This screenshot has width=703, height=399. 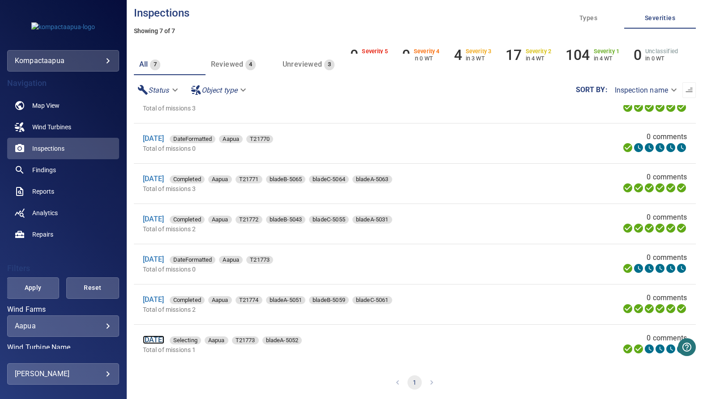 I want to click on span: Types, so click(x=588, y=18).